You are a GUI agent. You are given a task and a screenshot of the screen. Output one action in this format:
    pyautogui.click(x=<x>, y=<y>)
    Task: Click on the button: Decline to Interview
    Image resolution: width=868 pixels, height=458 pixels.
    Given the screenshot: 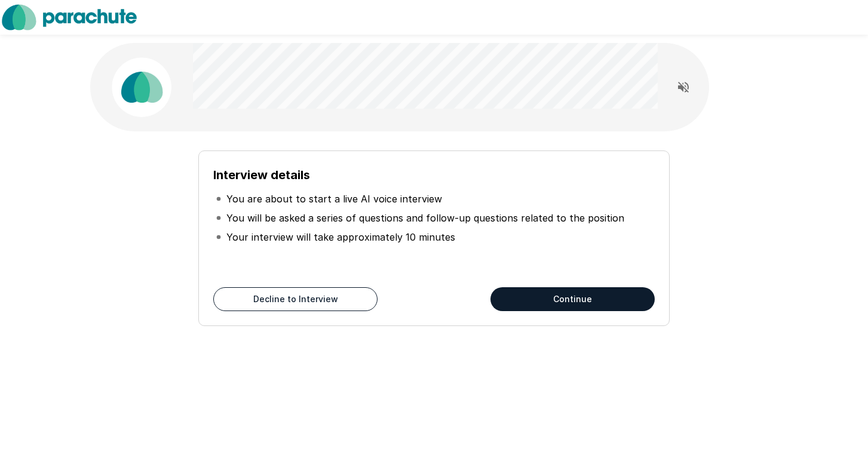 What is the action you would take?
    pyautogui.click(x=295, y=299)
    